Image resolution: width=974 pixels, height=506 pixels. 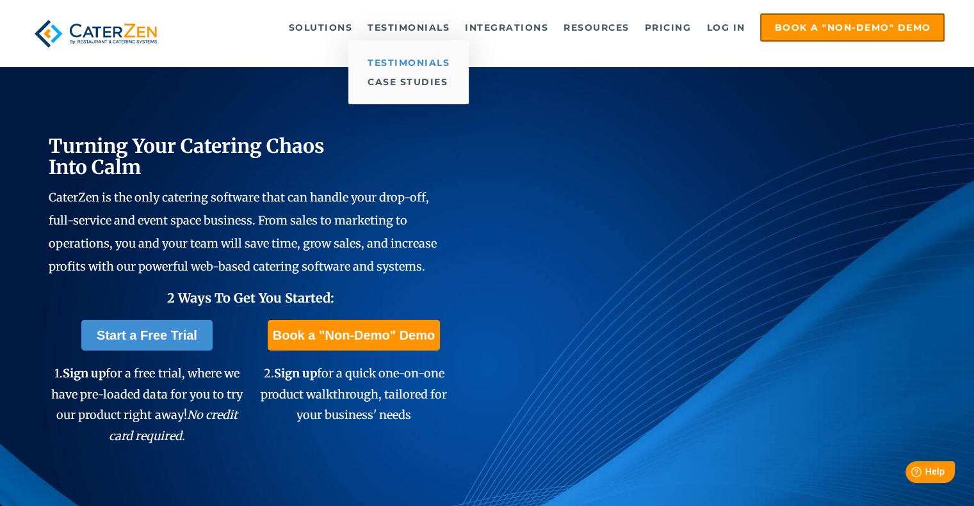 I want to click on span: 2 Ways To Get You Started:, so click(x=250, y=298).